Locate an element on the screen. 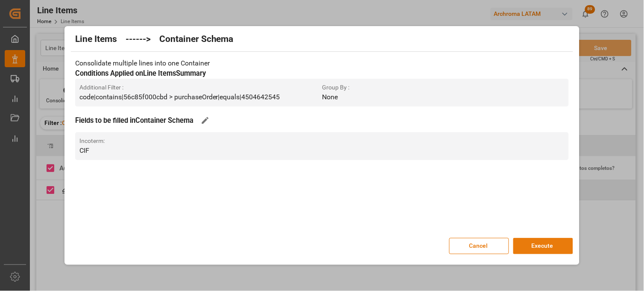 The width and height of the screenshot is (644, 291). p: Consolidate multiple lines into one Container is located at coordinates (322, 63).